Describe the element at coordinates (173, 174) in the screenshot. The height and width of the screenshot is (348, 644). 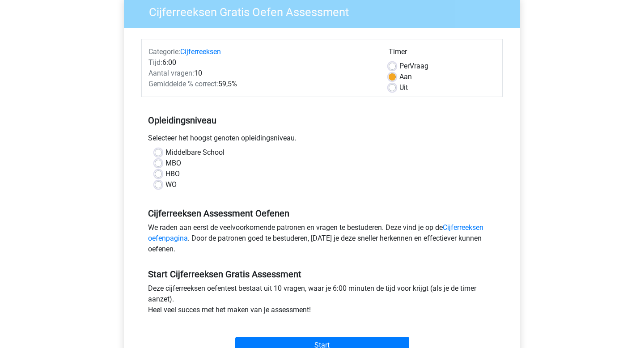
I see `label: HBO` at that location.